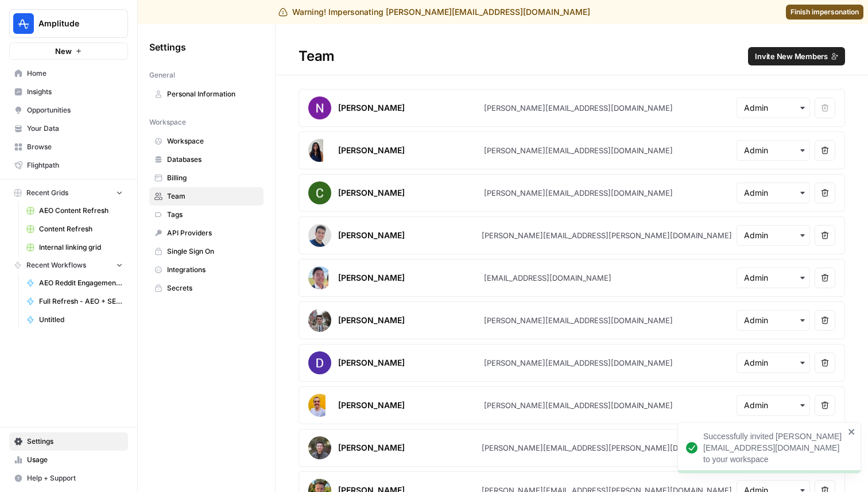 The image size is (868, 492). Describe the element at coordinates (69, 24) in the screenshot. I see `button: Workspace: Amplitude` at that location.